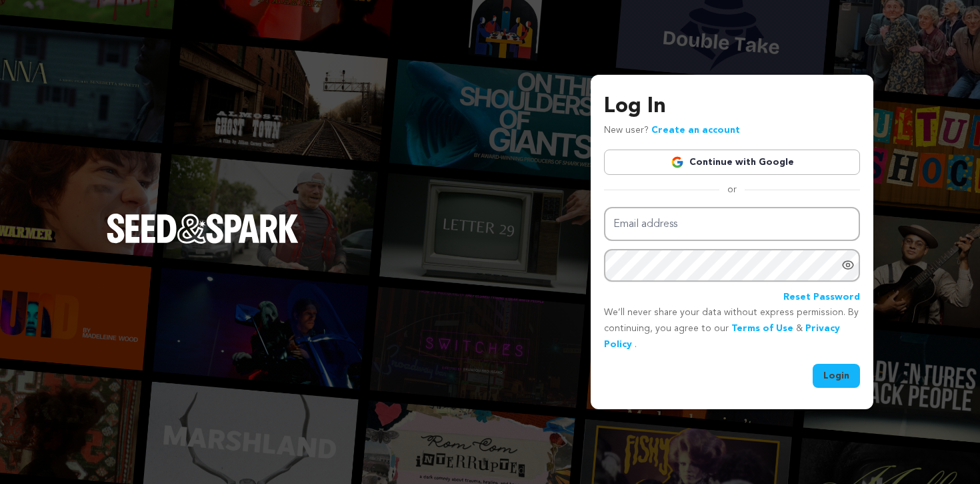 The height and width of the screenshot is (484, 980). Describe the element at coordinates (678, 162) in the screenshot. I see `img: Google logo` at that location.